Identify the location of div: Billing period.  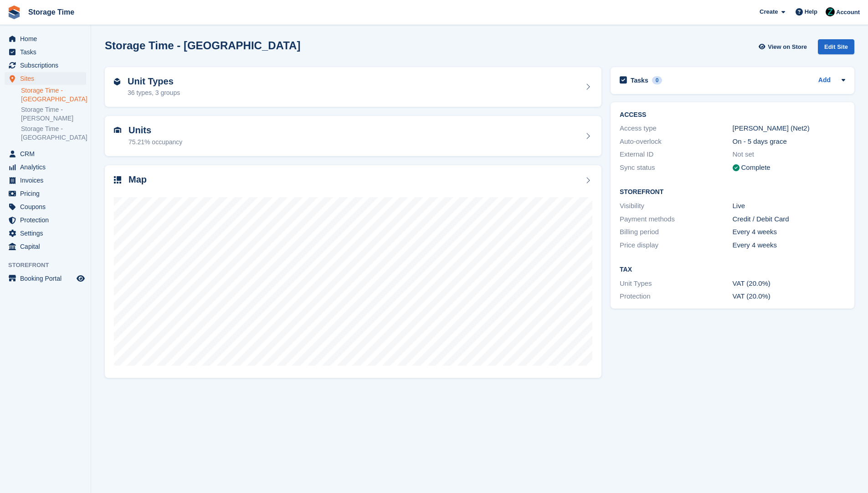
(676, 232).